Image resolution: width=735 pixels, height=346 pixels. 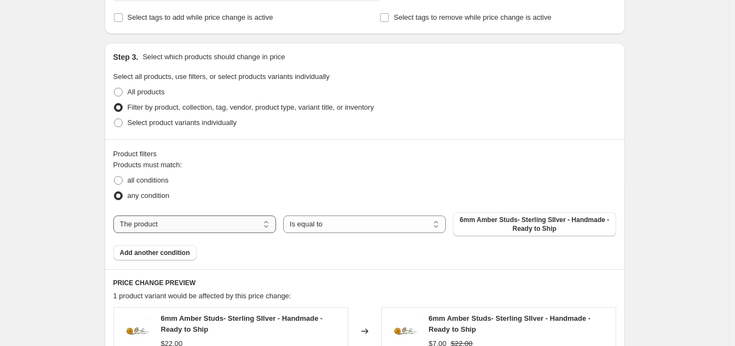 I want to click on span: 1 product variant would be affected by this price change:, so click(x=202, y=295).